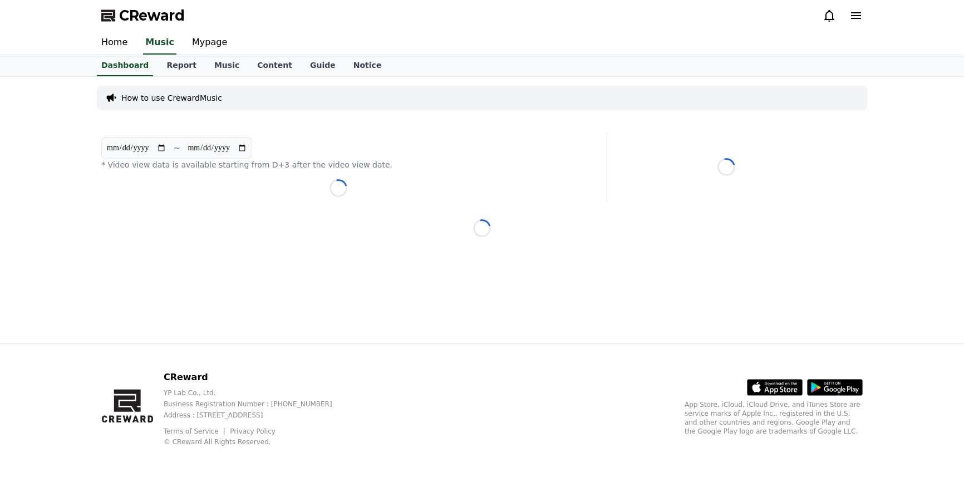  What do you see at coordinates (323, 66) in the screenshot?
I see `a: Guide` at bounding box center [323, 66].